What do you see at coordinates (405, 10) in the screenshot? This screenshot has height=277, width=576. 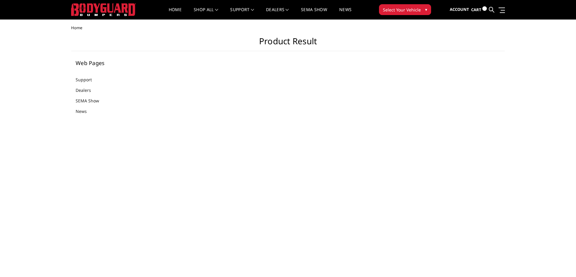 I see `button: Select Your Vehicle` at bounding box center [405, 10].